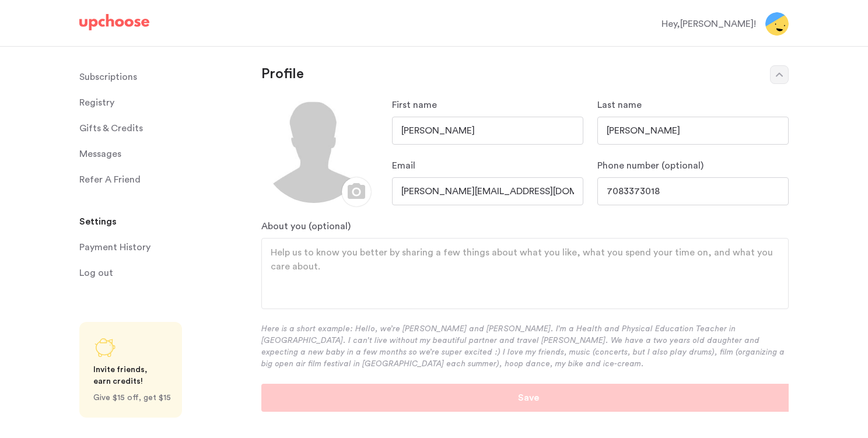 The height and width of the screenshot is (438, 868). I want to click on p: Profile, so click(510, 74).